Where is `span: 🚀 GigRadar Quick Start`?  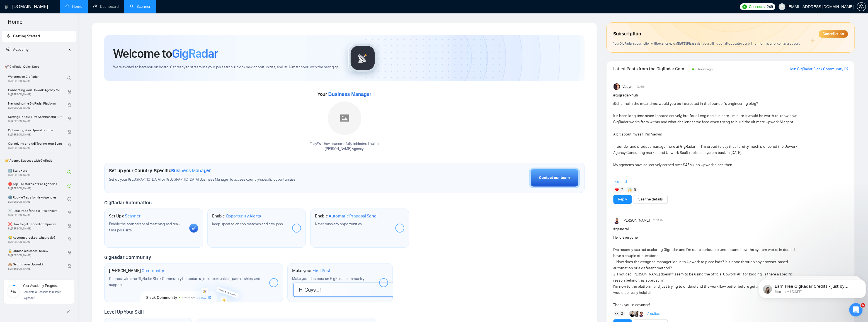 span: 🚀 GigRadar Quick Start is located at coordinates (39, 67).